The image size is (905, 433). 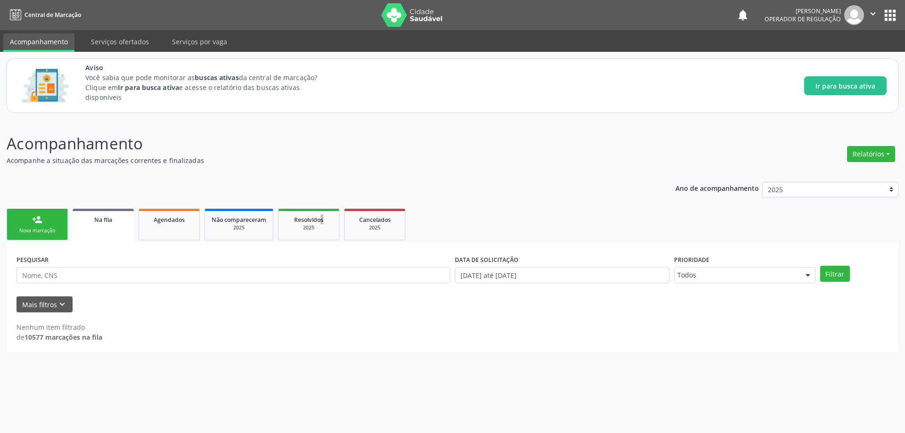 What do you see at coordinates (737, 275) in the screenshot?
I see `span: Todos` at bounding box center [737, 275].